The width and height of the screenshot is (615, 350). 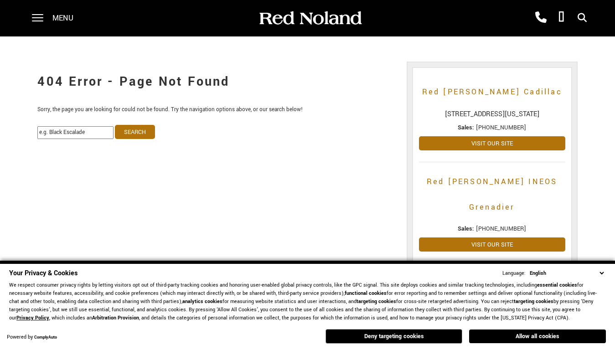 What do you see at coordinates (310, 18) in the screenshot?
I see `img: Red Noland Auto Group` at bounding box center [310, 18].